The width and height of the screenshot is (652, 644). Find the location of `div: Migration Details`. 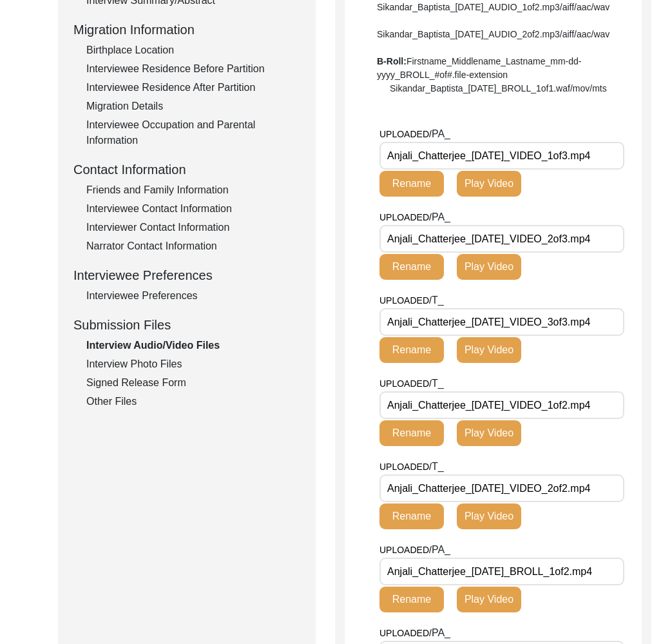

div: Migration Details is located at coordinates (193, 106).